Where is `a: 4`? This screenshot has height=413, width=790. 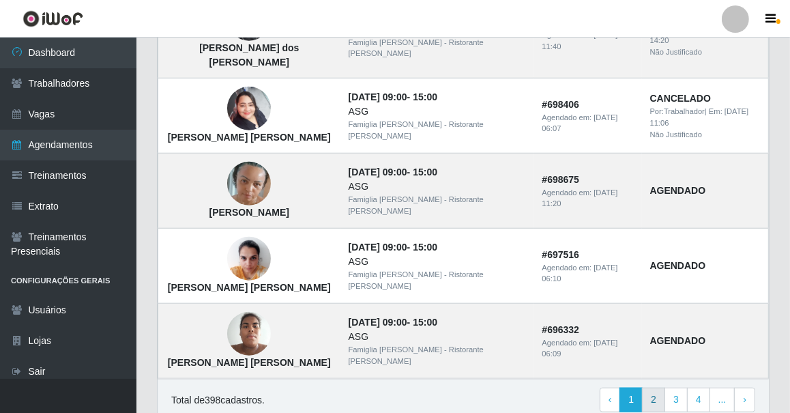 a: 4 is located at coordinates (698, 400).